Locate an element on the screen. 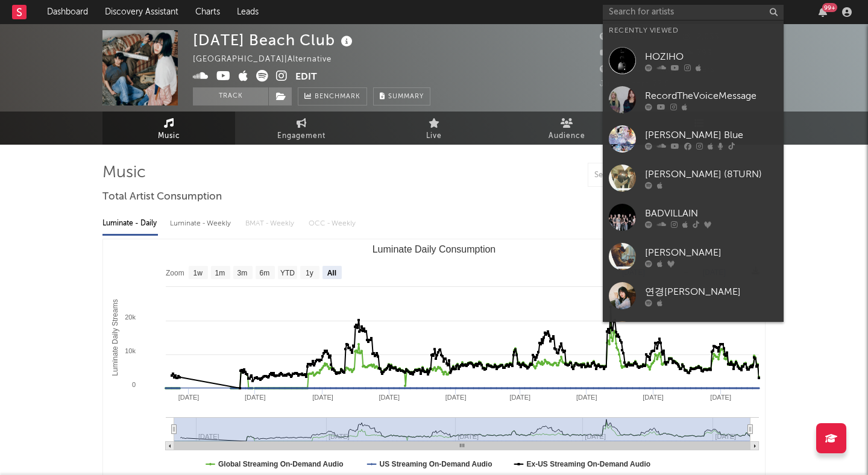 This screenshot has width=868, height=475. input: Search for artists is located at coordinates (693, 12).